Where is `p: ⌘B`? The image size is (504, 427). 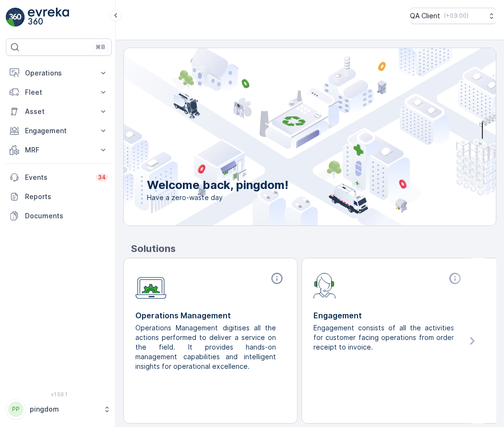
p: ⌘B is located at coordinates (100, 47).